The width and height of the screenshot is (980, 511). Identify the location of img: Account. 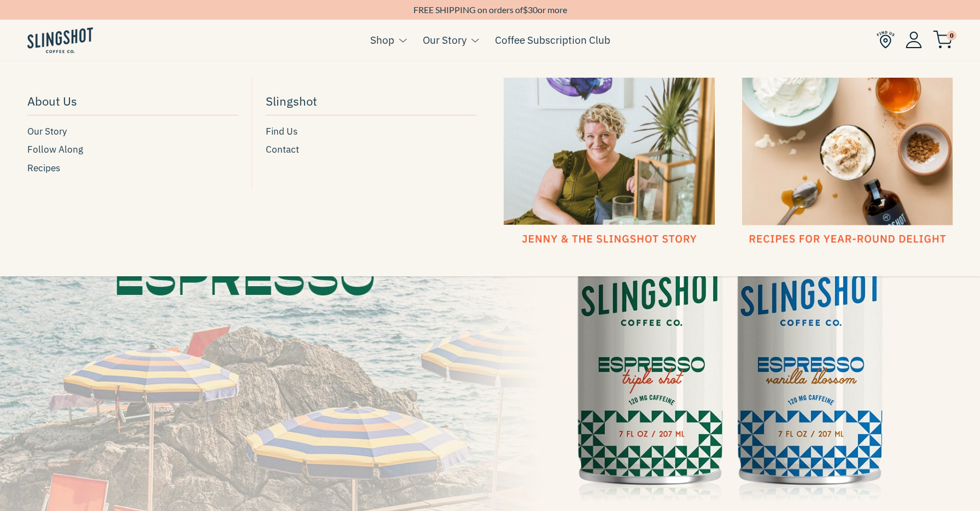
(914, 39).